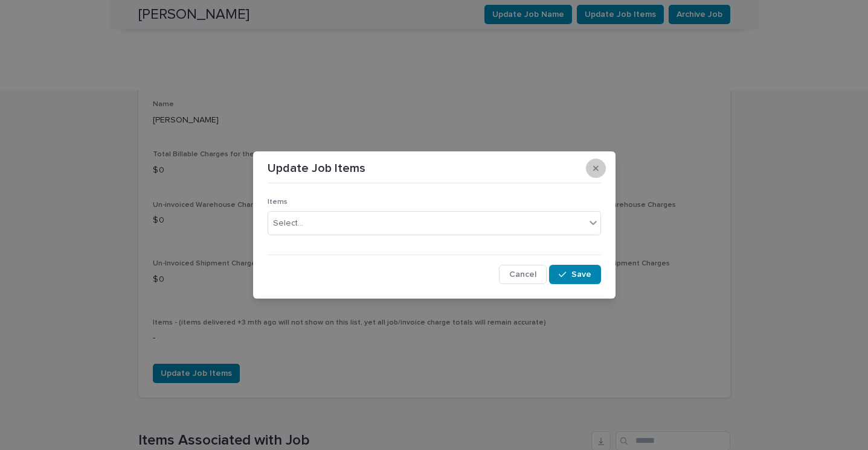 This screenshot has width=868, height=450. What do you see at coordinates (277, 202) in the screenshot?
I see `span: Items` at bounding box center [277, 202].